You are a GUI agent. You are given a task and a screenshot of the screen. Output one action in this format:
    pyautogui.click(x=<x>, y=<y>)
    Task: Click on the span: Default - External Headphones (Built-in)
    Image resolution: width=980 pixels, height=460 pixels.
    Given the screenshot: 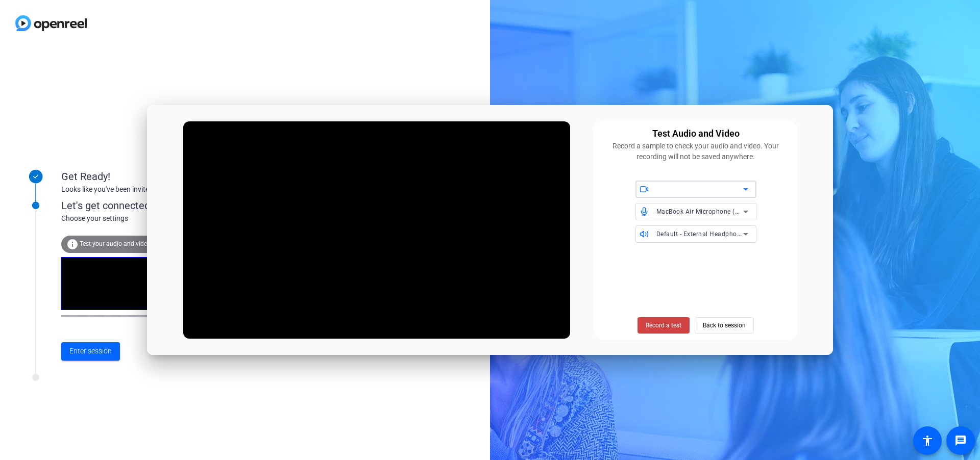 What is the action you would take?
    pyautogui.click(x=715, y=234)
    